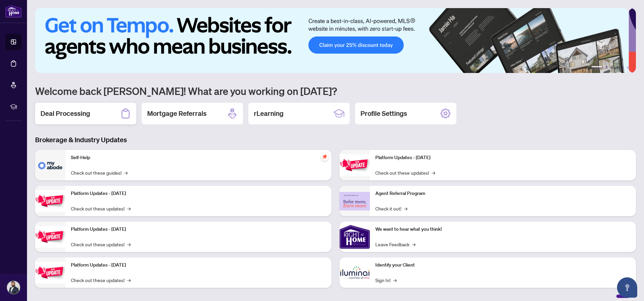  What do you see at coordinates (628, 68) in the screenshot?
I see `button: 6` at bounding box center [628, 68].